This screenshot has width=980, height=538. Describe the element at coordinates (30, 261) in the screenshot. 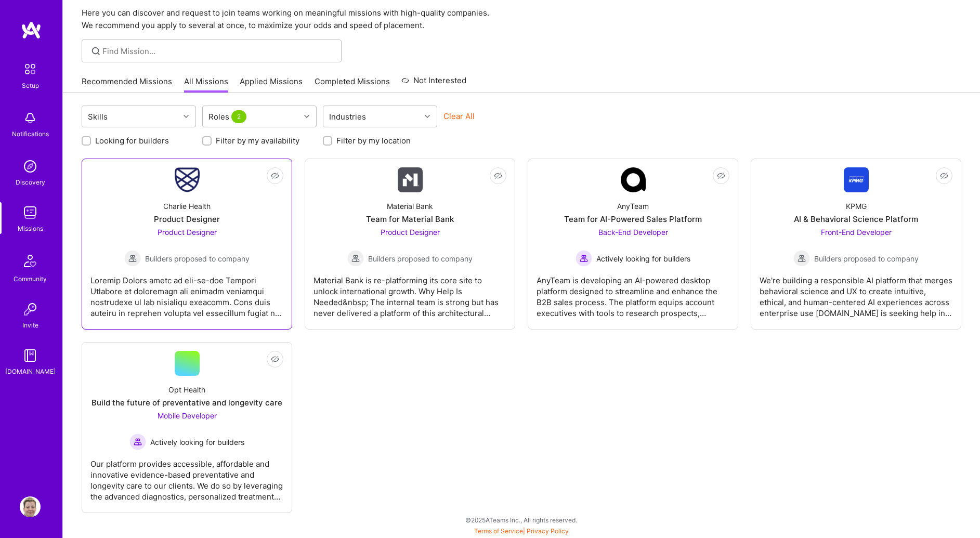

I see `img: Community` at that location.